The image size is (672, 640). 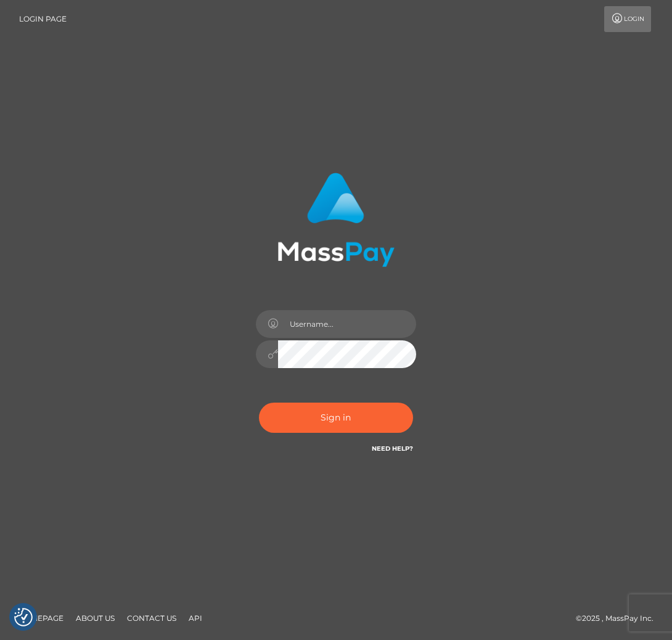 What do you see at coordinates (43, 19) in the screenshot?
I see `a: Login Page` at bounding box center [43, 19].